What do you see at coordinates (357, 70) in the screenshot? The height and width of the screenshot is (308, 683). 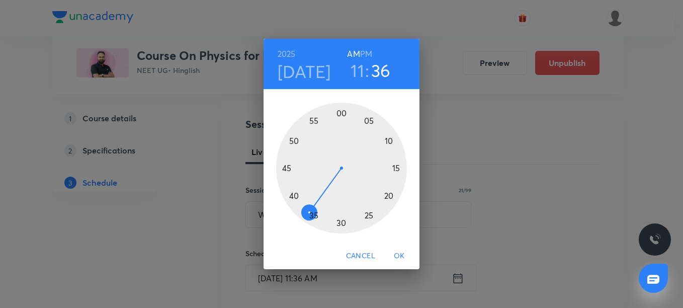 I see `h3: 11` at bounding box center [357, 70].